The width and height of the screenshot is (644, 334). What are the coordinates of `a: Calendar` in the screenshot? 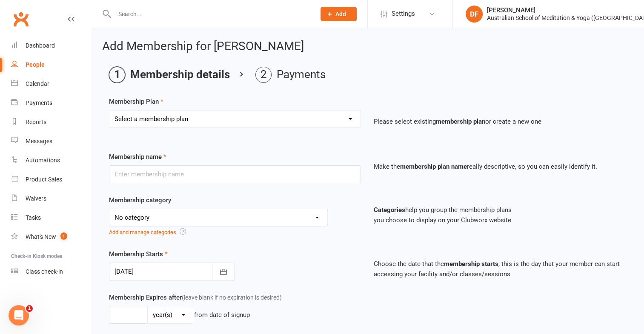 It's located at (50, 84).